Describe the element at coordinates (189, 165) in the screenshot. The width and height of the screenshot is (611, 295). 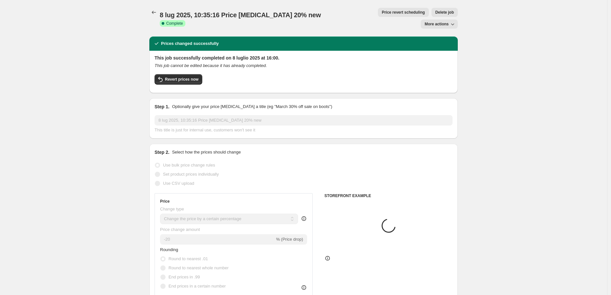
I see `span: Use bulk price change rules` at that location.